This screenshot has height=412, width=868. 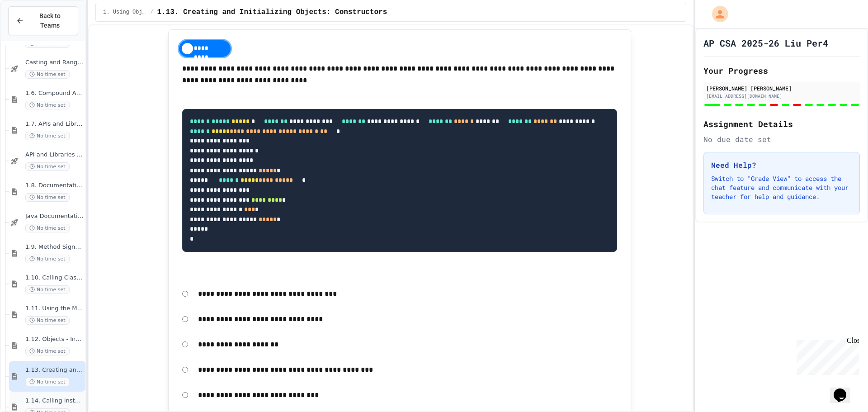 What do you see at coordinates (54, 247) in the screenshot?
I see `span: 1.9. Method Signatures` at bounding box center [54, 247].